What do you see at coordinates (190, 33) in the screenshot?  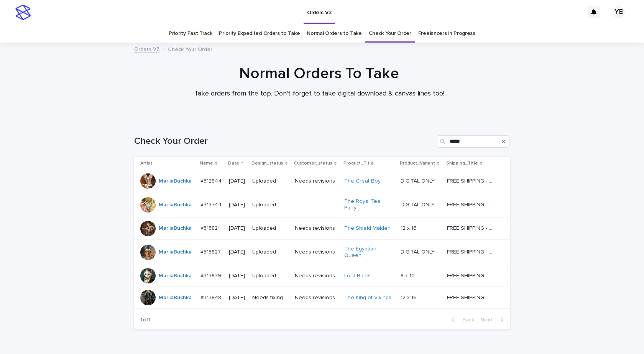 I see `a: Priority Fast Track` at bounding box center [190, 33].